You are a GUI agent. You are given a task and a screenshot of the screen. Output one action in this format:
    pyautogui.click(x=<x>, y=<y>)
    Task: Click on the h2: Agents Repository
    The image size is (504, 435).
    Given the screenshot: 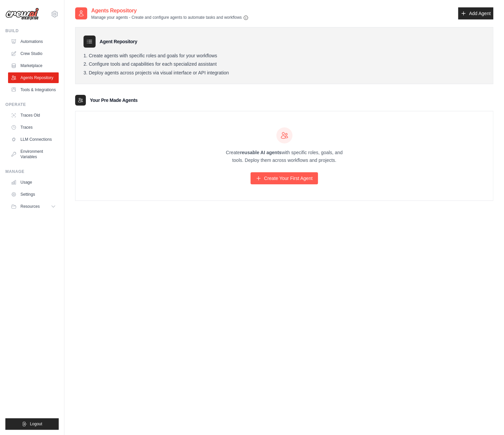 What is the action you would take?
    pyautogui.click(x=170, y=11)
    